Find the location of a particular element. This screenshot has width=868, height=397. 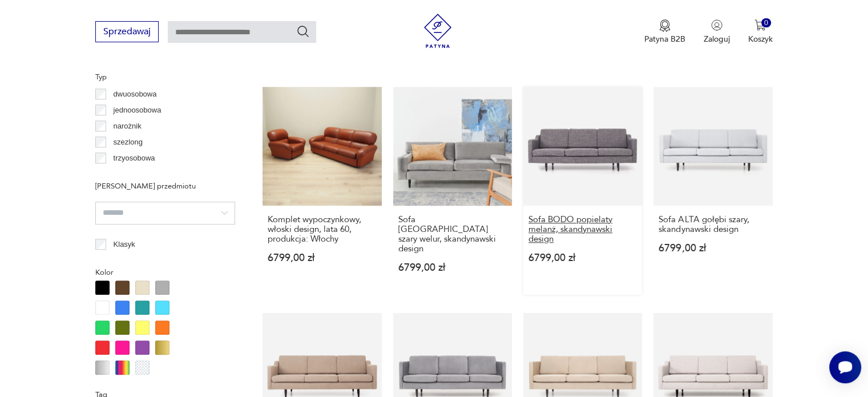

button: Sprzedawaj is located at coordinates (127, 32).